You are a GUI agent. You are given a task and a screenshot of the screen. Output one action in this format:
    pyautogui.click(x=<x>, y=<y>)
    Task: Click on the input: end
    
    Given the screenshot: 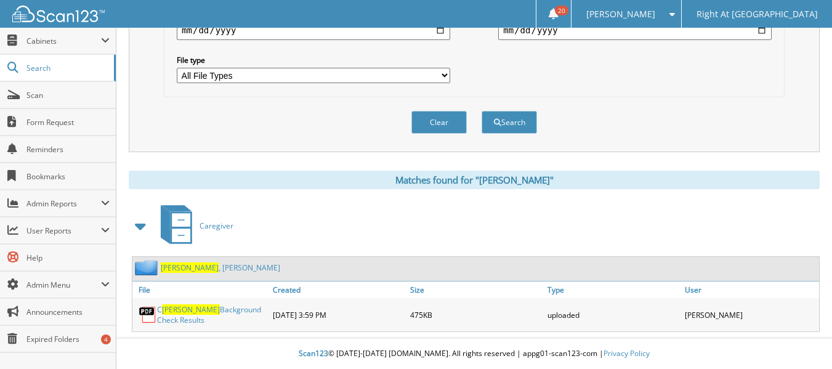 What is the action you would take?
    pyautogui.click(x=635, y=30)
    